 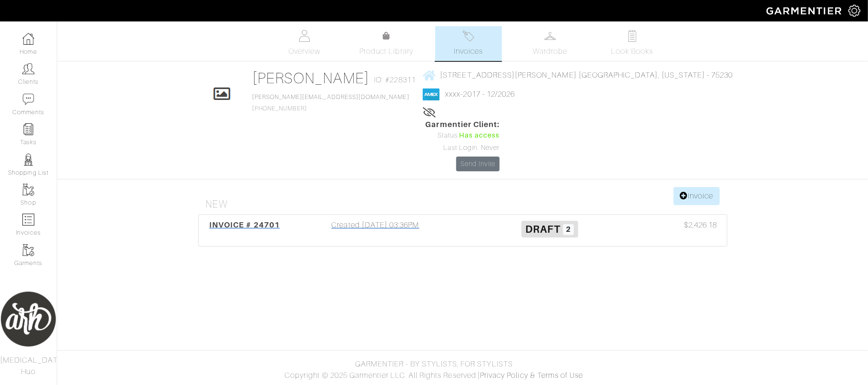 I want to click on a: Wardrobe, so click(x=551, y=44).